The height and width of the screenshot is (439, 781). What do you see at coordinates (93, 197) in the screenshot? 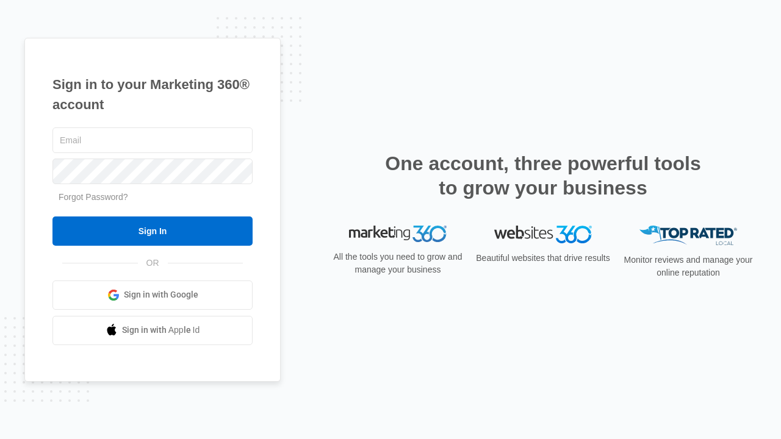
I see `a: Forgot Password?` at bounding box center [93, 197].